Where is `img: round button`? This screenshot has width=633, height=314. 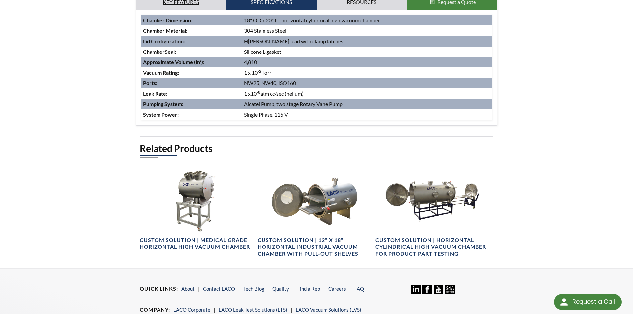
img: round button is located at coordinates (564, 302).